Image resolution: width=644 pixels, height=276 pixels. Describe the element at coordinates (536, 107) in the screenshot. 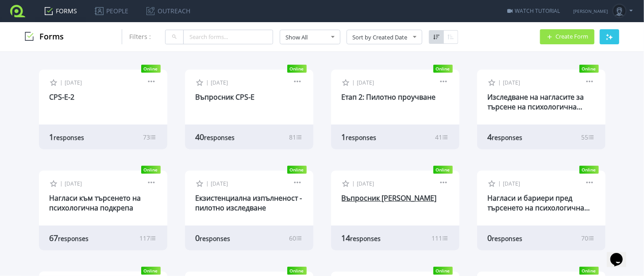

I see `a: Изследване на нагласите за търсене на психологична подкрепа` at that location.